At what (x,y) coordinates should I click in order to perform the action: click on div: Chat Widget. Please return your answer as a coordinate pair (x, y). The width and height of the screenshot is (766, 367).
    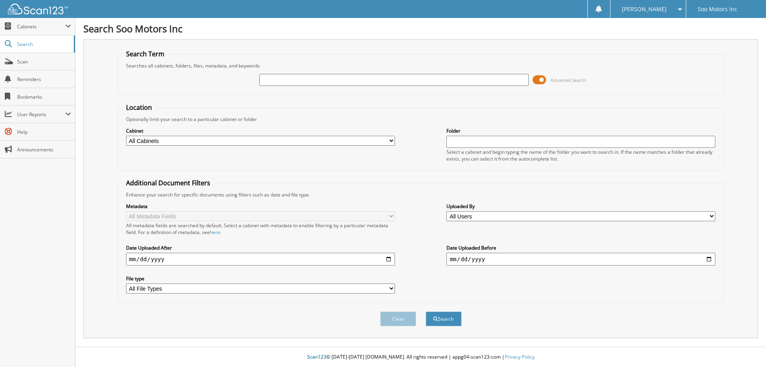
    Looking at the image, I should click on (746, 347).